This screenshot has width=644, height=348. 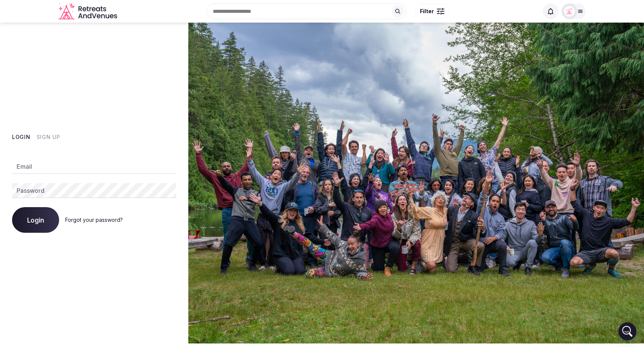 I want to click on a: Forgot your password?, so click(x=94, y=219).